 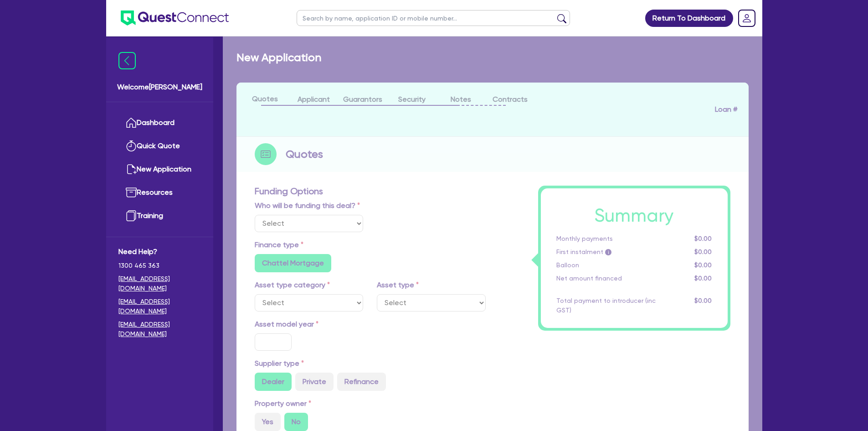 What do you see at coordinates (174, 18) in the screenshot?
I see `img: quest-connect-logo-blue` at bounding box center [174, 18].